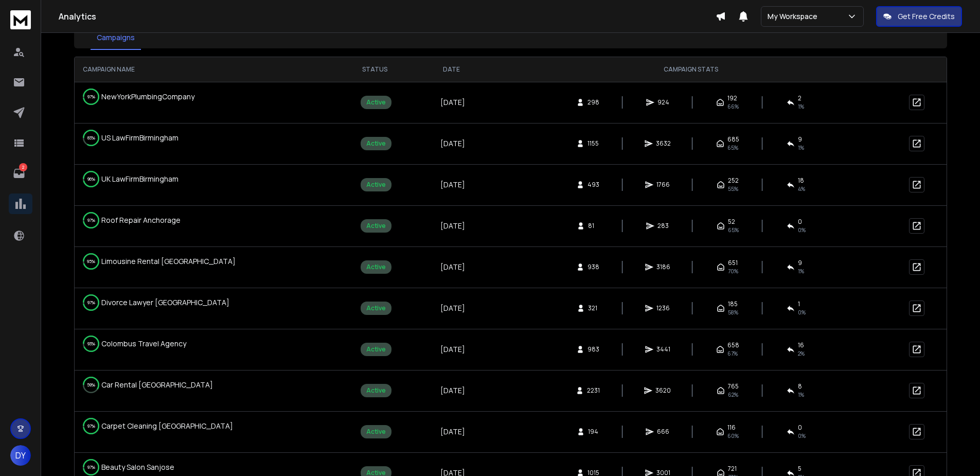 The height and width of the screenshot is (476, 980). Describe the element at coordinates (663, 390) in the screenshot. I see `span: 3620` at that location.